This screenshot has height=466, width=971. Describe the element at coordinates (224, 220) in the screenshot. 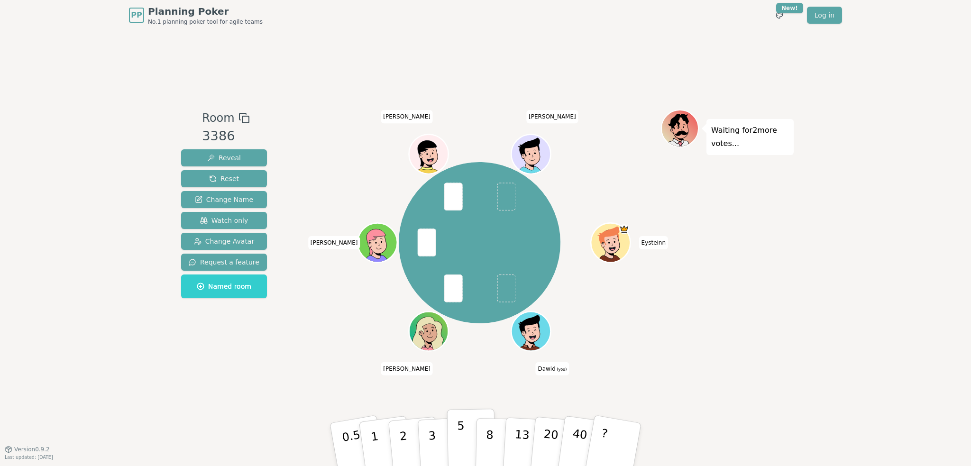

I see `span: Watch only` at that location.